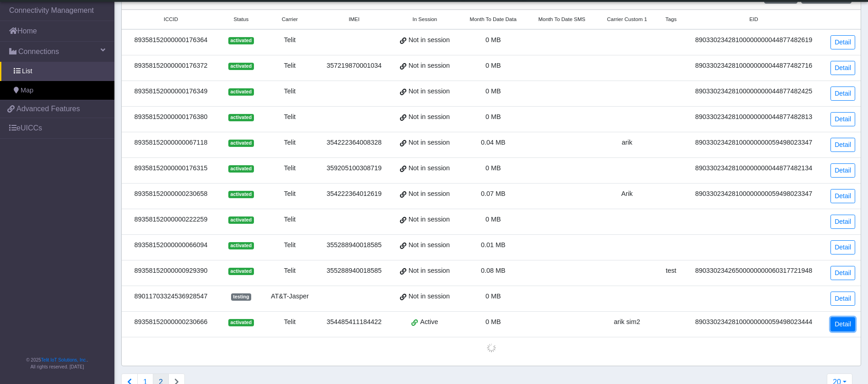 The width and height of the screenshot is (868, 384). What do you see at coordinates (170, 117) in the screenshot?
I see `div: 89358152000000176380` at bounding box center [170, 117].